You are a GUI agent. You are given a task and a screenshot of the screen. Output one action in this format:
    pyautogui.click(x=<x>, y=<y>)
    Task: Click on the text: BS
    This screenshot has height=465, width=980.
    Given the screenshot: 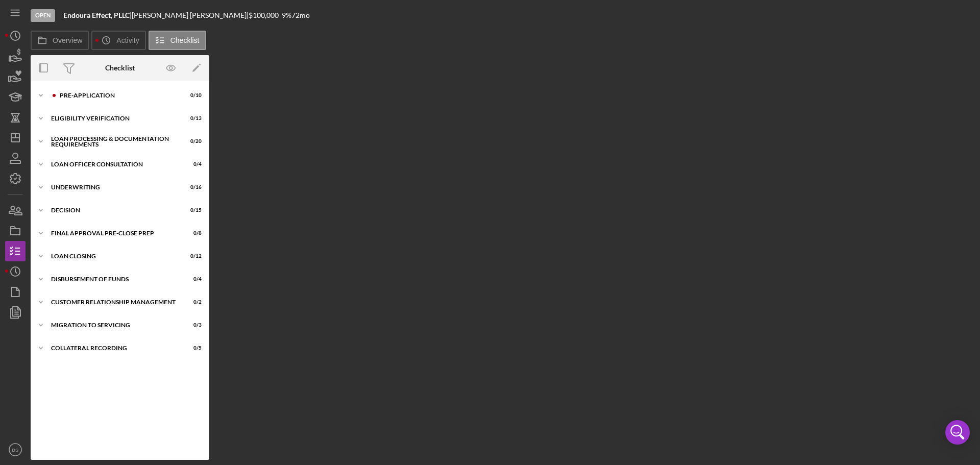 What is the action you would take?
    pyautogui.click(x=15, y=450)
    